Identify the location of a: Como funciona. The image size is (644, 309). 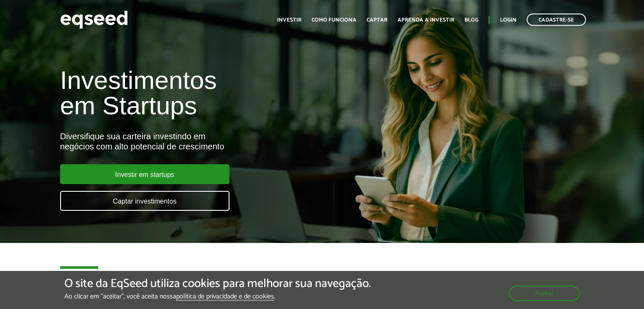
(334, 20).